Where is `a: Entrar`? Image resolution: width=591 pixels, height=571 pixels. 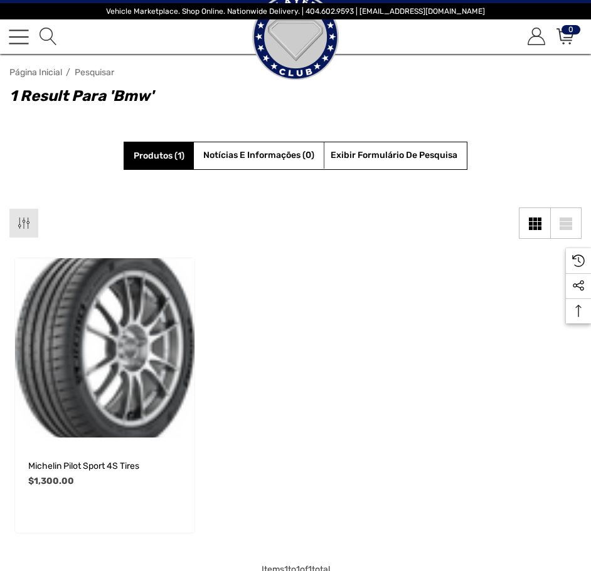
a: Entrar is located at coordinates (535, 36).